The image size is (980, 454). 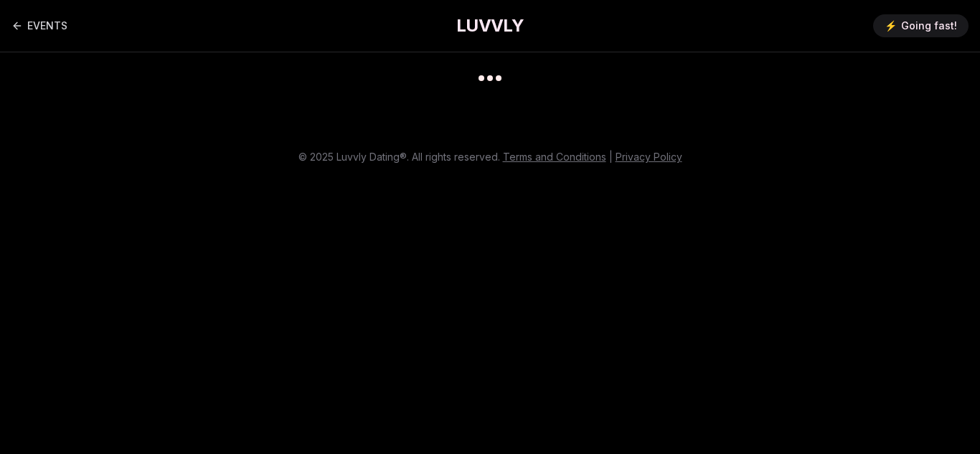 What do you see at coordinates (554, 157) in the screenshot?
I see `a: Terms and Conditions` at bounding box center [554, 157].